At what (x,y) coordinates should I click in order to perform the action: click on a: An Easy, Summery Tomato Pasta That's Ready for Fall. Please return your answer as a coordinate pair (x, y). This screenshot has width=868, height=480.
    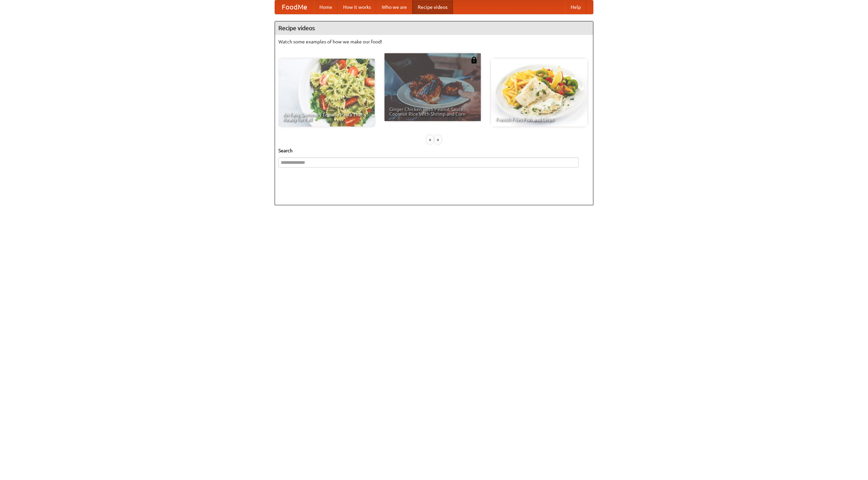
    Looking at the image, I should click on (326, 93).